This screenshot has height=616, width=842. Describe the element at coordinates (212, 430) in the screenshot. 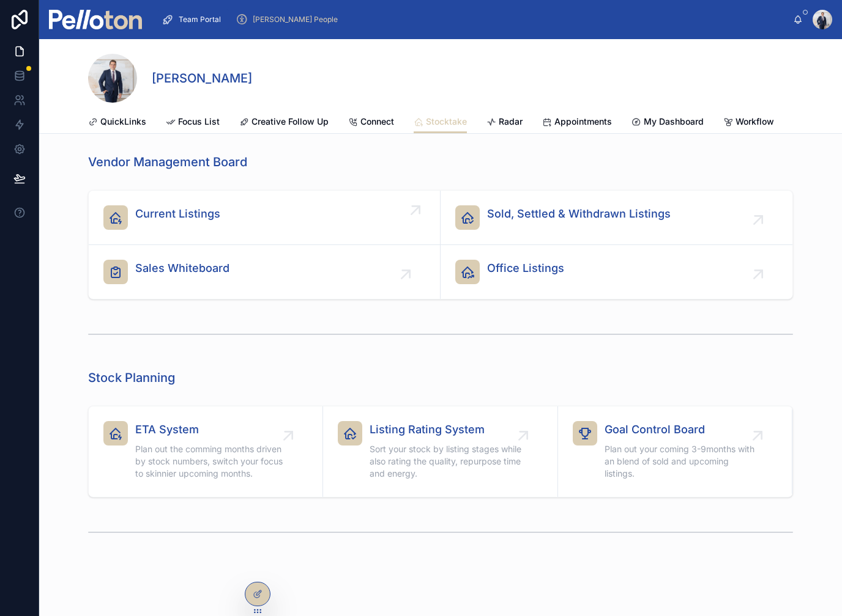

I see `span: ETA System` at that location.